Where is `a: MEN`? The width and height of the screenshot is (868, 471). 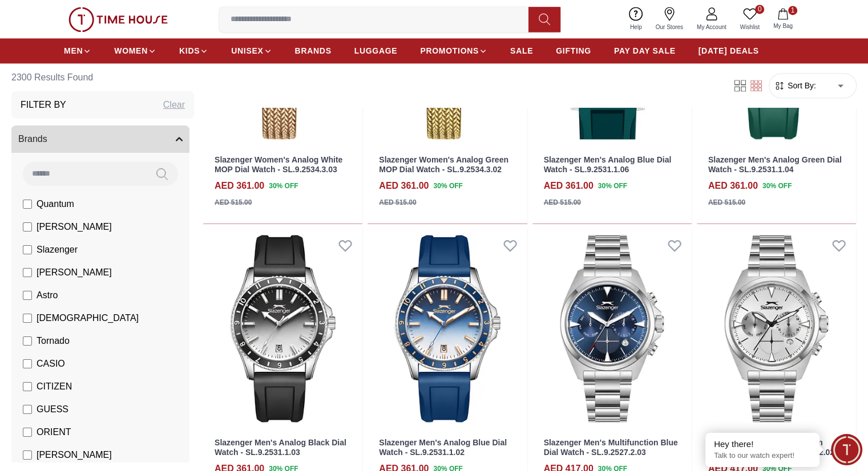 a: MEN is located at coordinates (78, 50).